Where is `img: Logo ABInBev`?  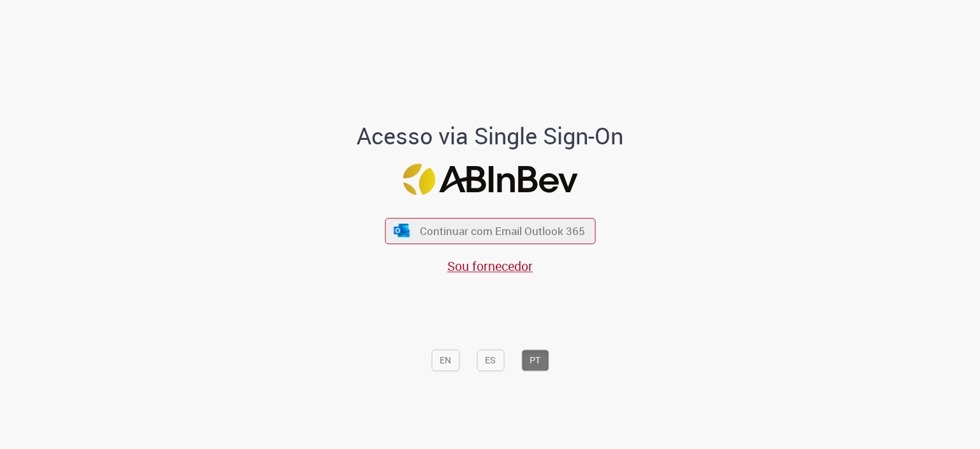 img: Logo ABInBev is located at coordinates (490, 179).